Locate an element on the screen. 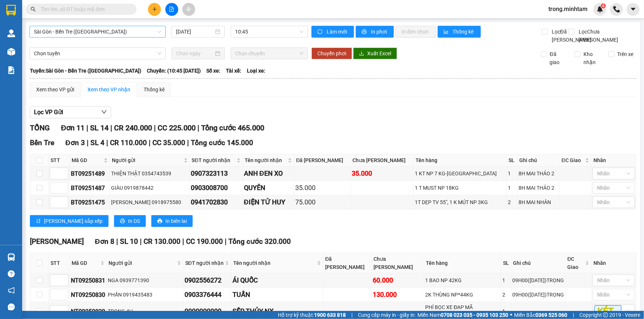  span: printer is located at coordinates (122, 221).